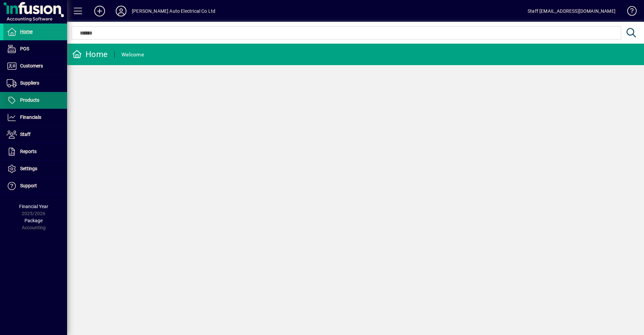 The image size is (644, 335). I want to click on span: Financials, so click(31, 117).